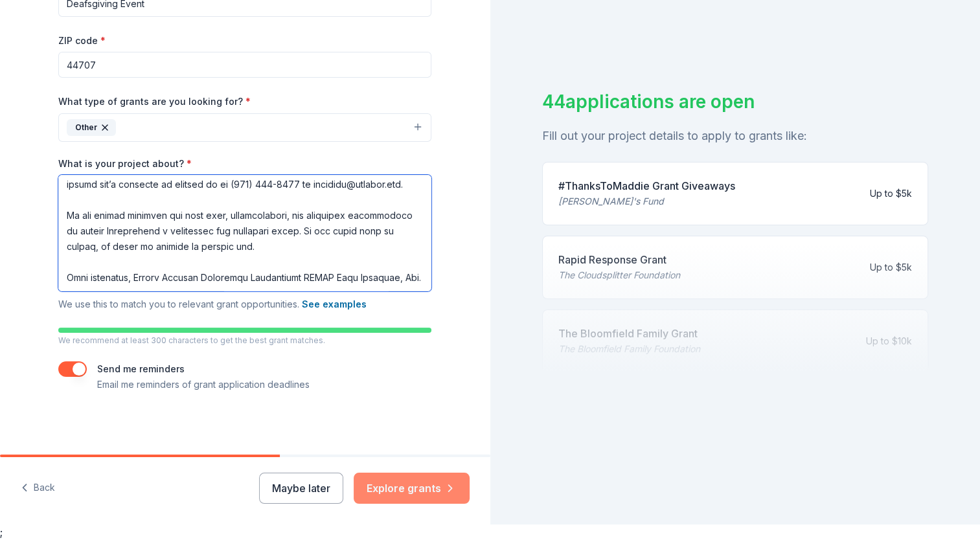  I want to click on div: Up to $5k, so click(891, 194).